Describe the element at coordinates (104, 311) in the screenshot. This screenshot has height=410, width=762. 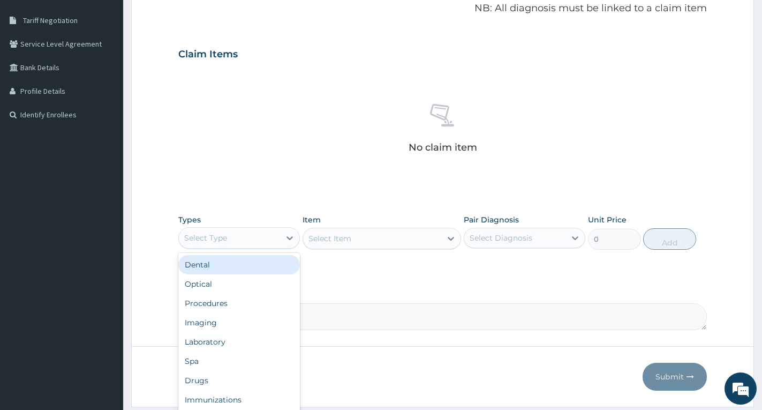
I see `textarea: Type your message and hit 'Enter'` at that location.